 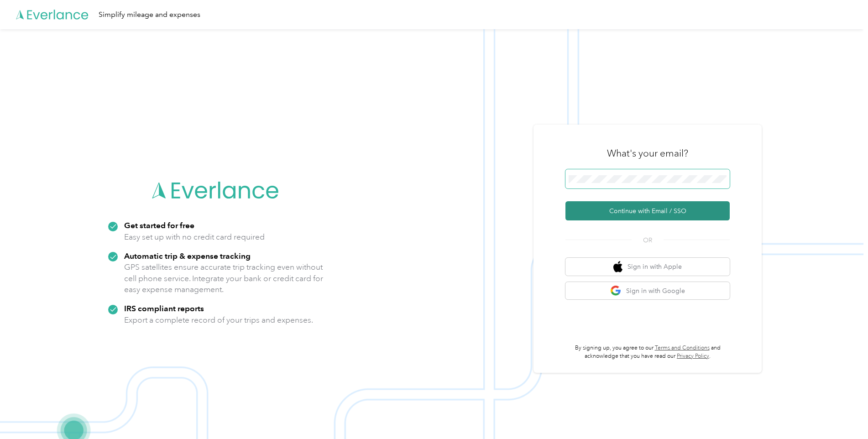 What do you see at coordinates (149, 14) in the screenshot?
I see `div: Simplify mileage and expenses` at bounding box center [149, 14].